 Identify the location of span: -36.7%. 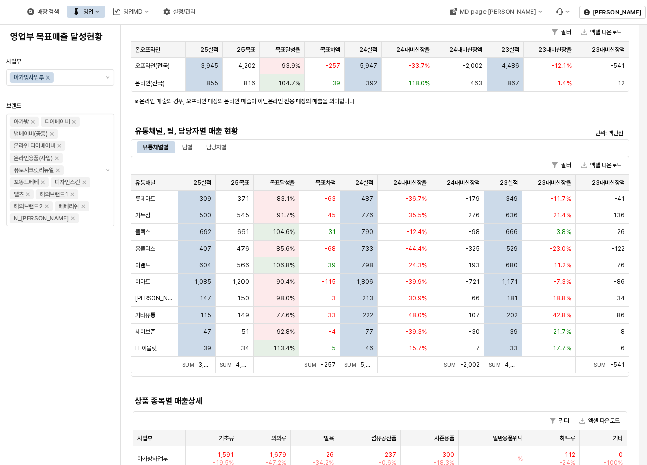
(416, 199).